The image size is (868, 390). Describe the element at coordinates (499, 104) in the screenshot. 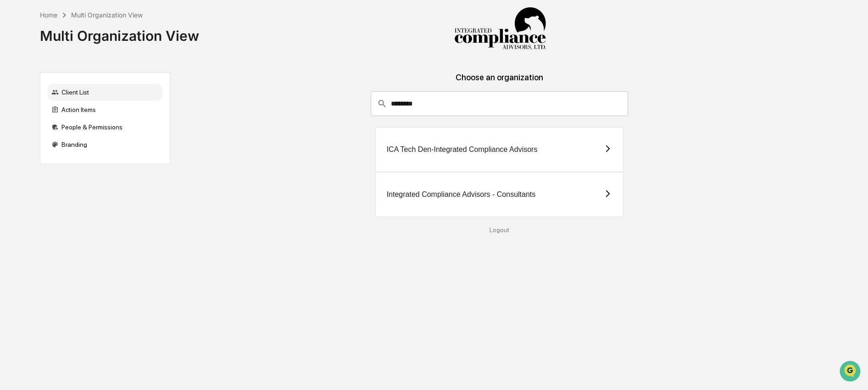

I see `div: consultant-dashboard__filter-organizations-search-bar` at that location.